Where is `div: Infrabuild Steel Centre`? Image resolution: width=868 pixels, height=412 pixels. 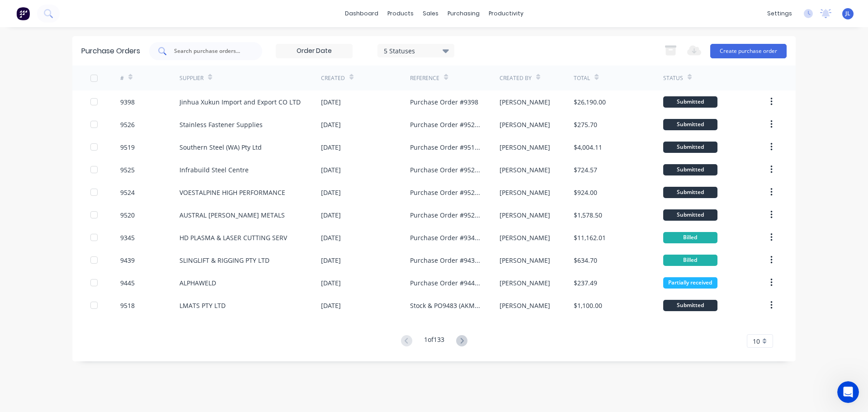
div: Infrabuild Steel Centre is located at coordinates (214, 169).